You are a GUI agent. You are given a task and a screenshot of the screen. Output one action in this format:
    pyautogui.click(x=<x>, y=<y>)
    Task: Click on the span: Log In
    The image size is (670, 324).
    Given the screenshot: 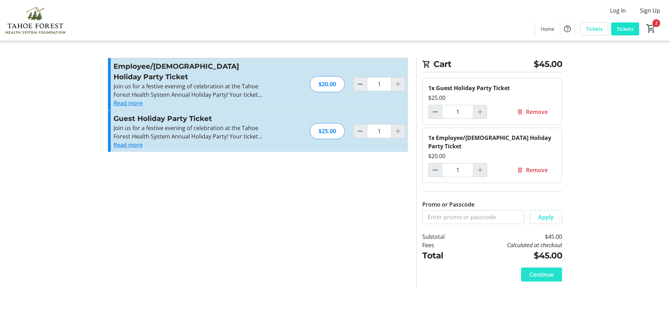 What is the action you would take?
    pyautogui.click(x=617, y=11)
    